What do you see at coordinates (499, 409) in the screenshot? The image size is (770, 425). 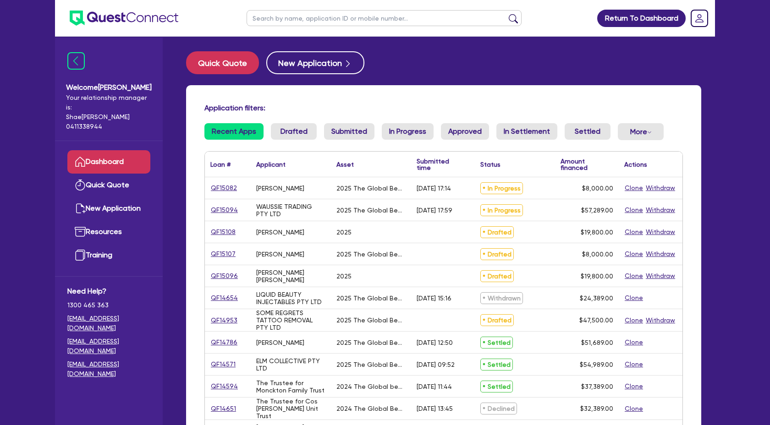 I see `span: Declined` at bounding box center [499, 409].